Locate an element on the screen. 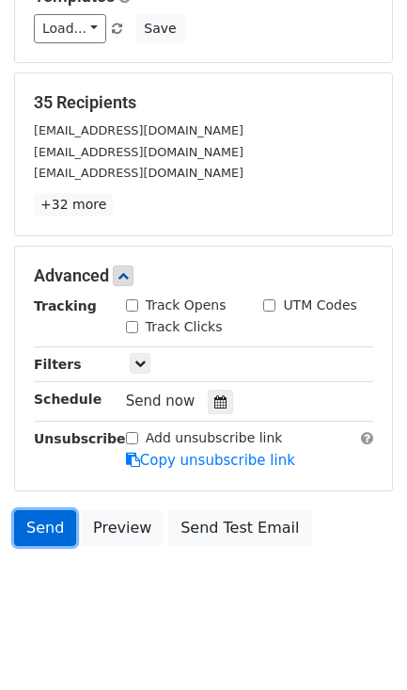 The height and width of the screenshot is (690, 407). h5: 35 Recipients is located at coordinates (203, 103).